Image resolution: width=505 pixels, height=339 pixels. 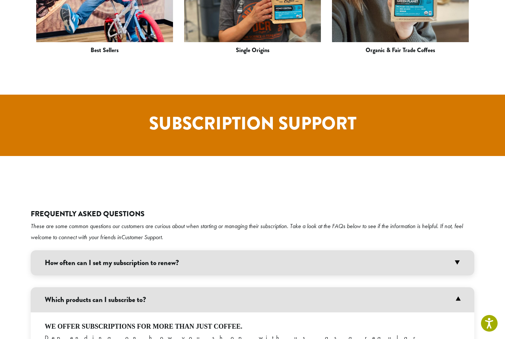 I want to click on h3: Which products can I subscribe to?, so click(x=252, y=300).